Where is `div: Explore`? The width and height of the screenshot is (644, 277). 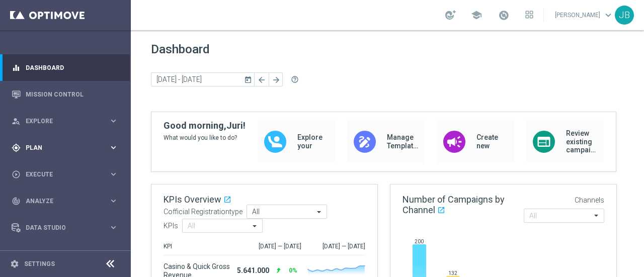 div: Explore is located at coordinates (60, 121).